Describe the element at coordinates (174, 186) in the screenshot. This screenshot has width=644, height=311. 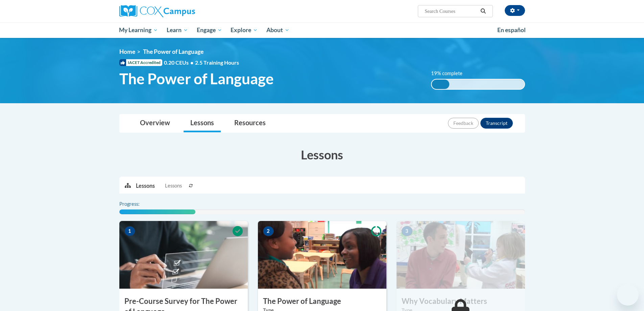
I see `span: Lessons` at that location.